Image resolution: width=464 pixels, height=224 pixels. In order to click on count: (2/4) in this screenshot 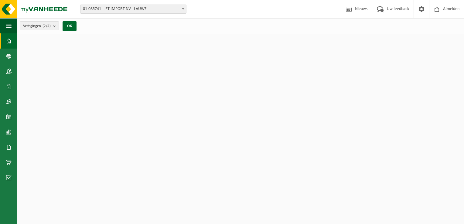, I will do `click(46, 26)`.